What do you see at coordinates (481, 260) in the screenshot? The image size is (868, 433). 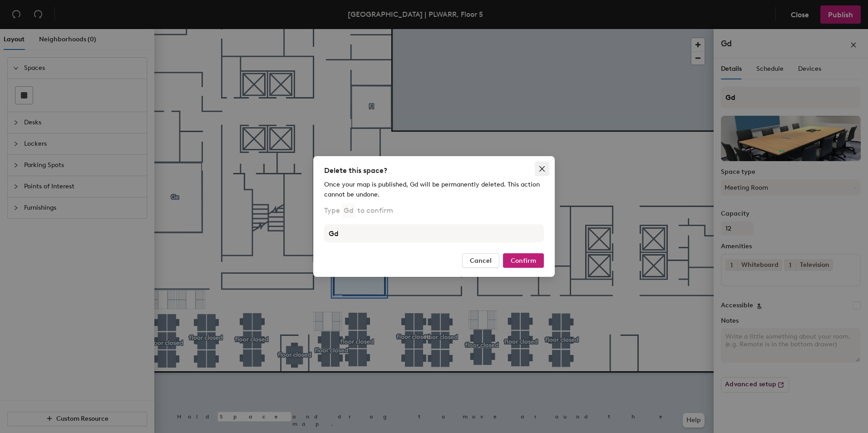 I see `button: Cancel` at bounding box center [481, 260].